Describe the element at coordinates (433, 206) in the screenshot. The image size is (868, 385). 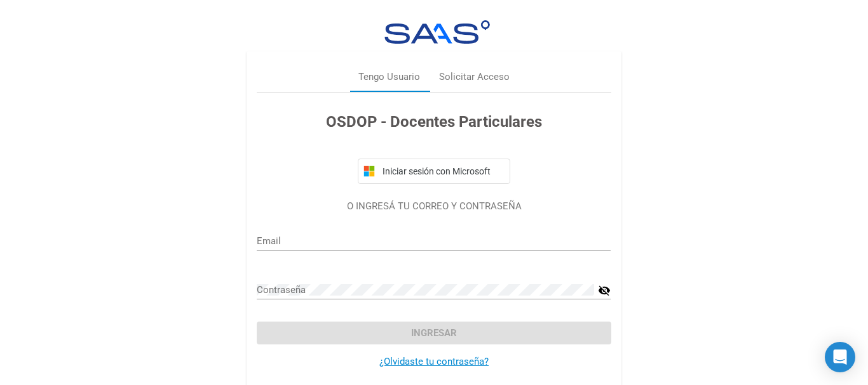
I see `p: O INGRESÁ TU CORREO Y CONTRASEÑA` at that location.